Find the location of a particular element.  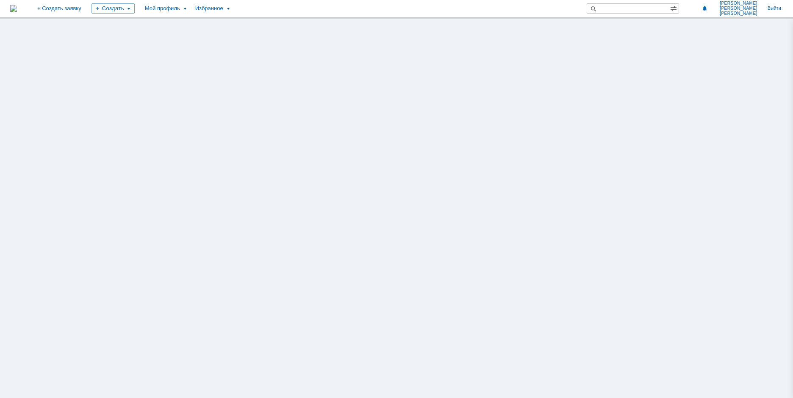

div: Создать is located at coordinates (113, 8).